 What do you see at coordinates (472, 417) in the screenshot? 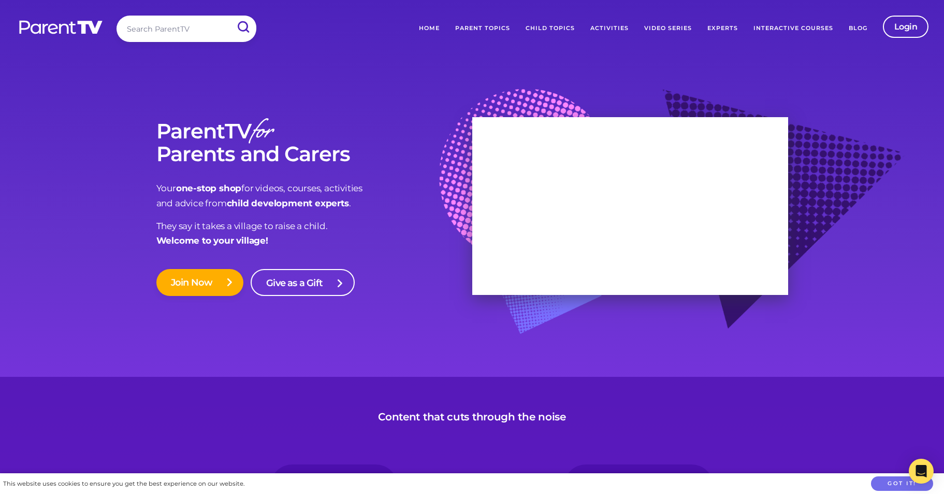
I see `h3: Content that cuts through the noise` at bounding box center [472, 417].